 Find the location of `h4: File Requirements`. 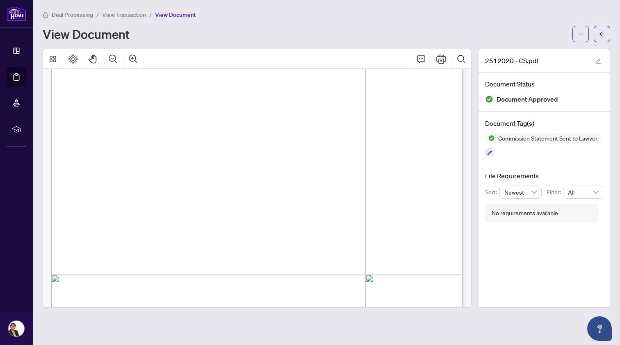

h4: File Requirements is located at coordinates (544, 176).